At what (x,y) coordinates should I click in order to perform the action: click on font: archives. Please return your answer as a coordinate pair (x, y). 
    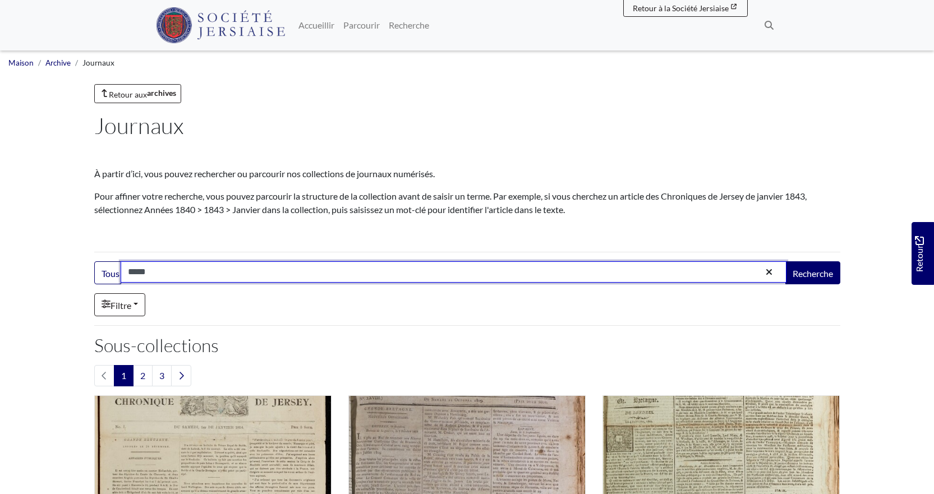
    Looking at the image, I should click on (162, 93).